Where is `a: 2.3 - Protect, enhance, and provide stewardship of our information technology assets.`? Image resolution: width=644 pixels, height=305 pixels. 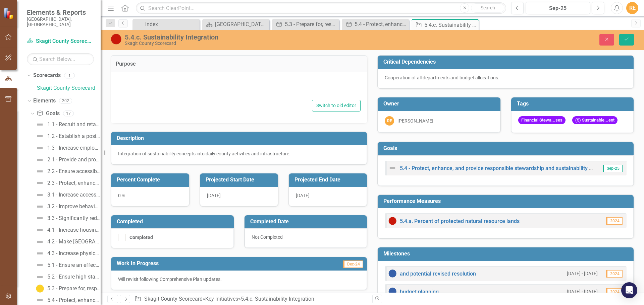 a: 2.3 - Protect, enhance, and provide stewardship of our information technology assets. is located at coordinates (68, 183).